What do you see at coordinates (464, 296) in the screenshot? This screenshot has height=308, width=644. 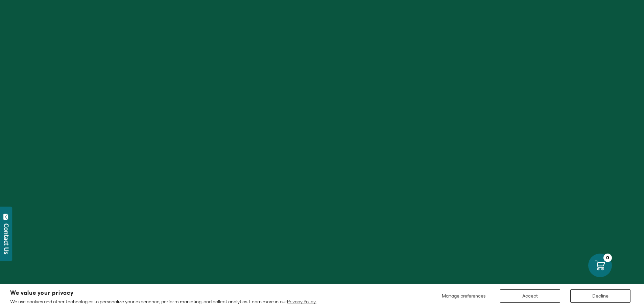 I see `button: Manage preferences` at bounding box center [464, 296].